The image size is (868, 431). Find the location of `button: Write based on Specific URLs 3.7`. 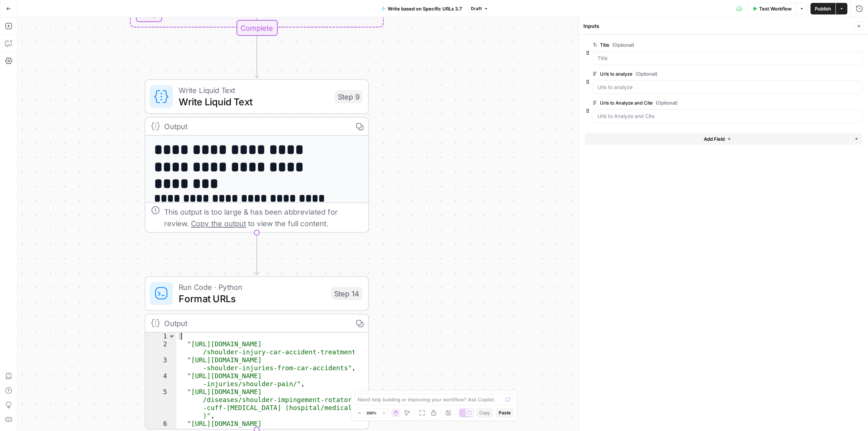

button: Write based on Specific URLs 3.7 is located at coordinates (421, 8).